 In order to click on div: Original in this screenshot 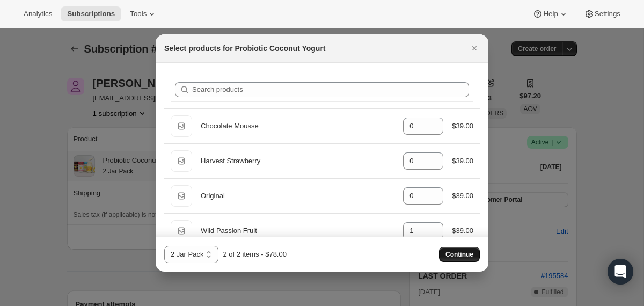, I will do `click(297, 196)`.